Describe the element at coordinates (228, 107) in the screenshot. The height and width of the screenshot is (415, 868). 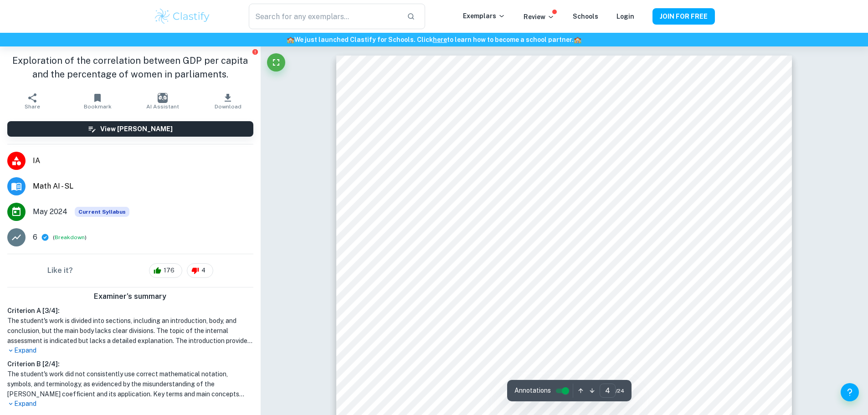
I see `span: Download` at that location.